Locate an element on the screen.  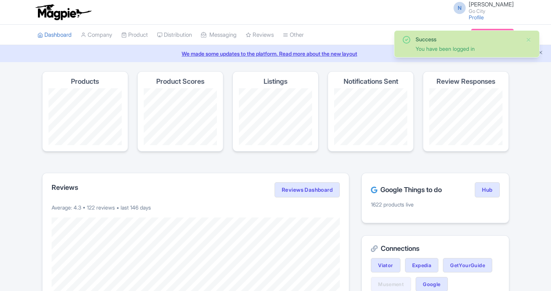
a: Product is located at coordinates (135, 35).